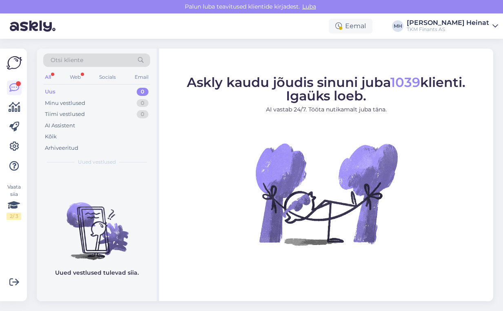  I want to click on img: Askly Logo, so click(14, 63).